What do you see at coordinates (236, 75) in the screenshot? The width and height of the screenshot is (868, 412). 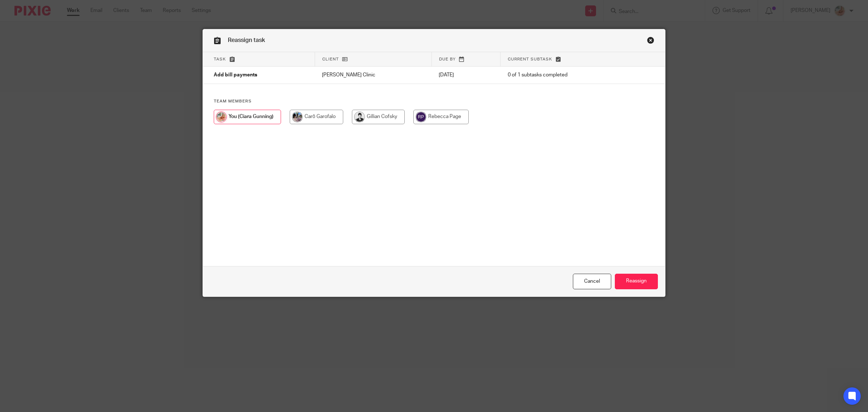 I see `span: Add bill payments` at bounding box center [236, 75].